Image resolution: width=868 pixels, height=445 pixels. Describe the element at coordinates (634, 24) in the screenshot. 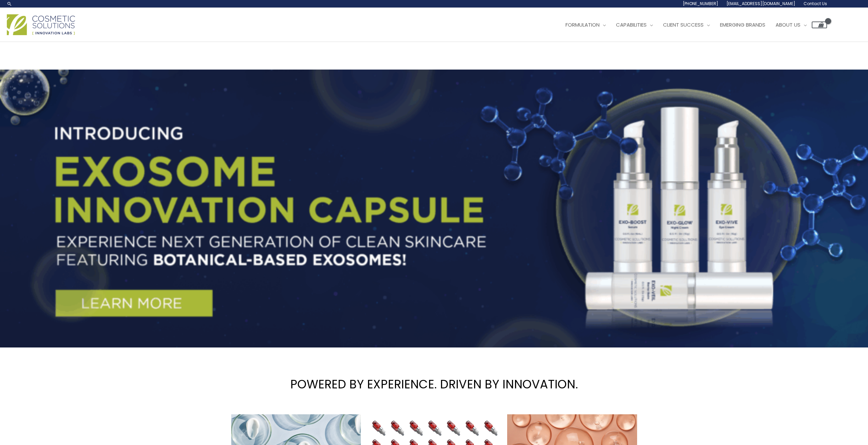

I see `a: Capabilities` at that location.